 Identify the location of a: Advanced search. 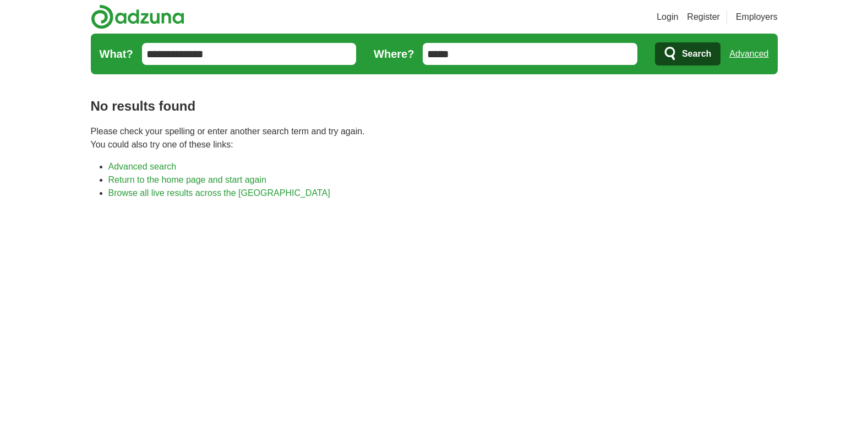
(142, 166).